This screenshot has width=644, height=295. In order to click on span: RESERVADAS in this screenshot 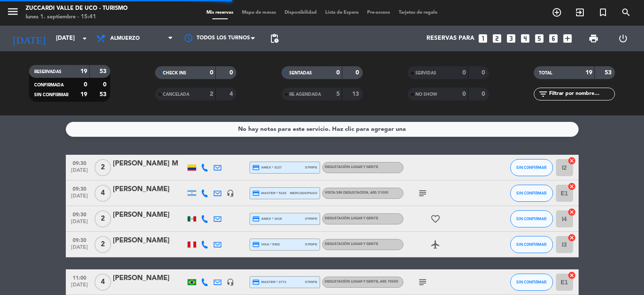, I will do `click(48, 72)`.